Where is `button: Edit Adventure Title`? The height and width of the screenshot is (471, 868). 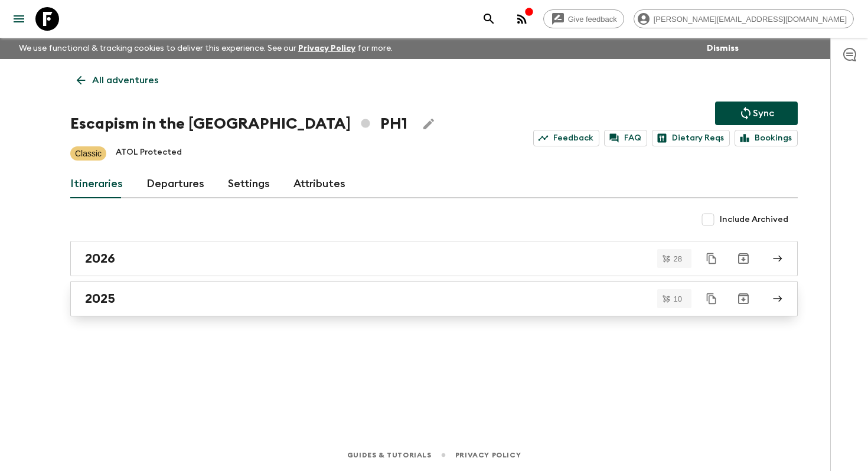 button: Edit Adventure Title is located at coordinates (429, 124).